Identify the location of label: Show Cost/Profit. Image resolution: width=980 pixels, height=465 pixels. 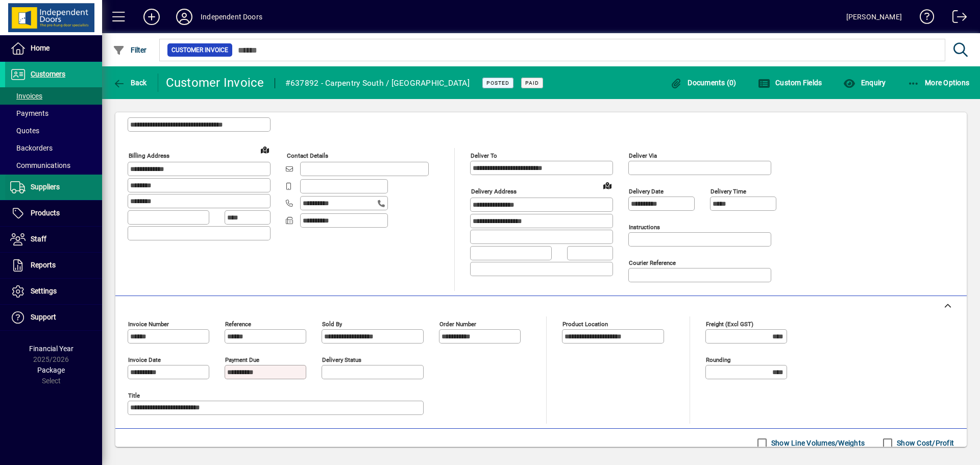
(925, 443).